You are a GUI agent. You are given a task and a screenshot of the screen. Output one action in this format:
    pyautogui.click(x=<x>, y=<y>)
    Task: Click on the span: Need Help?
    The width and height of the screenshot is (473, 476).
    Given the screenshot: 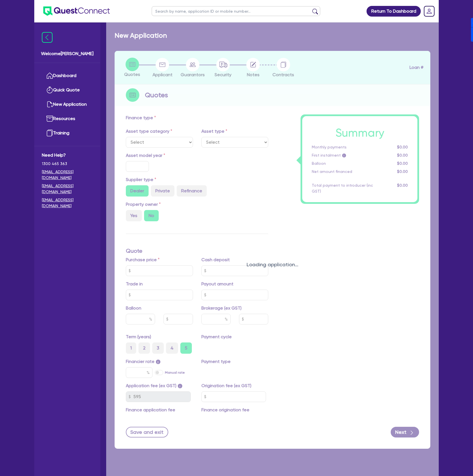 What is the action you would take?
    pyautogui.click(x=67, y=155)
    